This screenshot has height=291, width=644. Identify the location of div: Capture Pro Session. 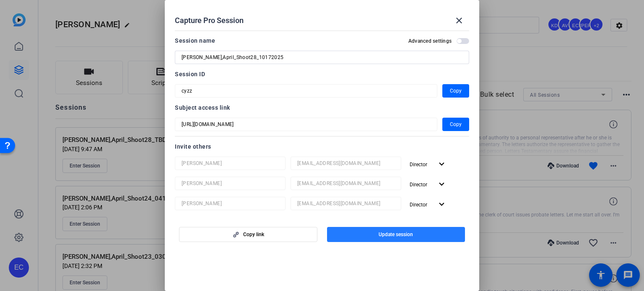
(322, 21).